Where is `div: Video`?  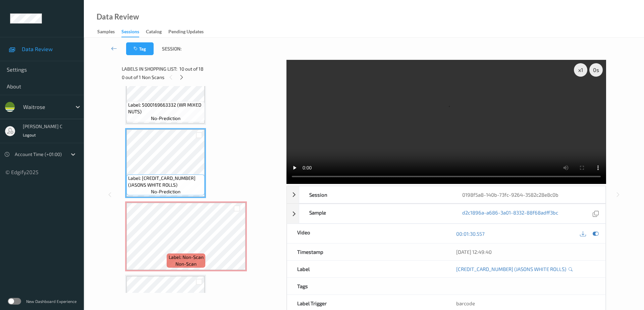 div: Video is located at coordinates (367, 233).